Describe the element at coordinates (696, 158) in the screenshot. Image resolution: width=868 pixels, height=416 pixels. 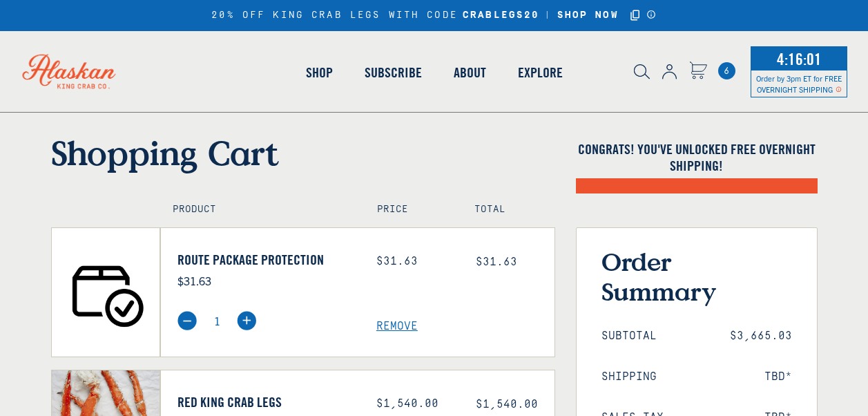
I see `h4: Congrats! You've unlocked FREE OVERNIGHT SHIPPING!` at that location.